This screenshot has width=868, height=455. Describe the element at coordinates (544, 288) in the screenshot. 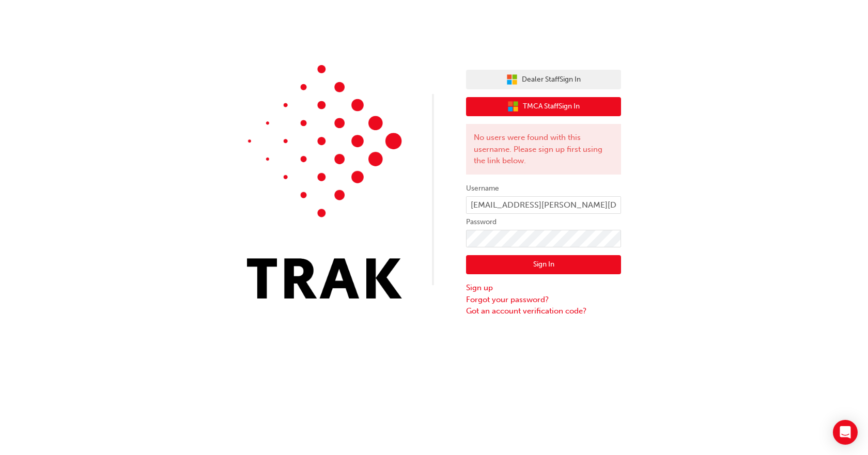

I see `a: Sign up` at that location.